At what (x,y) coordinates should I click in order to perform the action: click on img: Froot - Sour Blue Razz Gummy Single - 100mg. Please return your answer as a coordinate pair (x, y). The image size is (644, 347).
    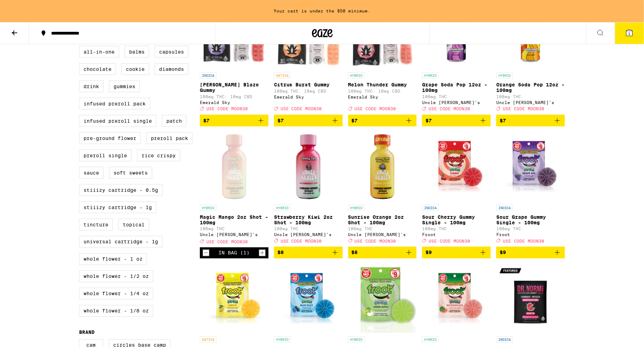
    Looking at the image, I should click on (308, 298).